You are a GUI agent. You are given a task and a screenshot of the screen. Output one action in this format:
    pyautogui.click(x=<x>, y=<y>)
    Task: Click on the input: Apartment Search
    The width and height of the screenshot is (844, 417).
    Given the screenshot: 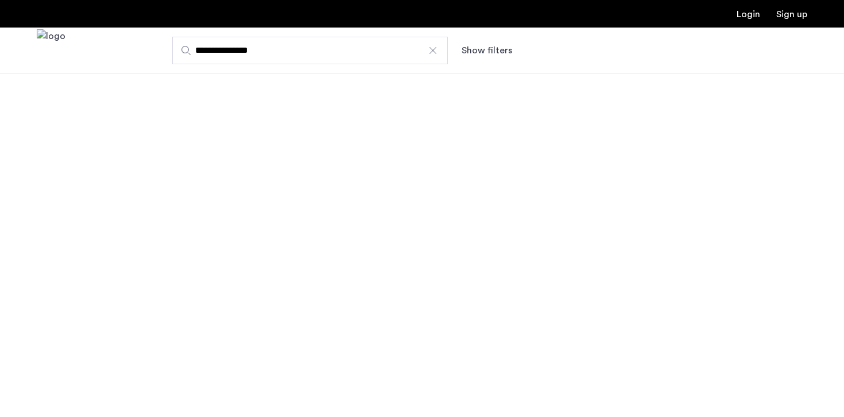 What is the action you would take?
    pyautogui.click(x=310, y=51)
    